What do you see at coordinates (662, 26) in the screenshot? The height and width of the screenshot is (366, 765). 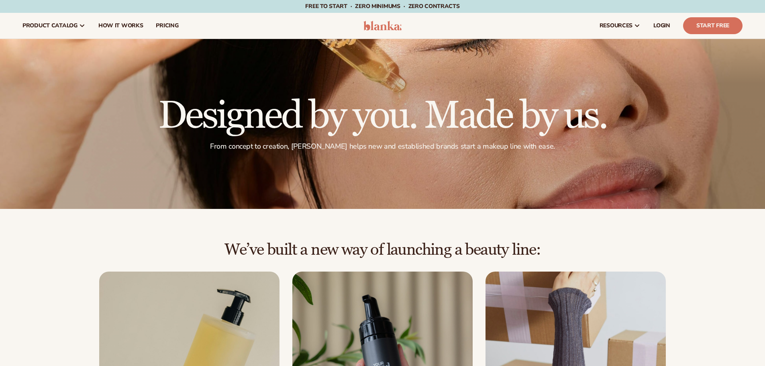 I see `span: LOGIN` at bounding box center [662, 26].